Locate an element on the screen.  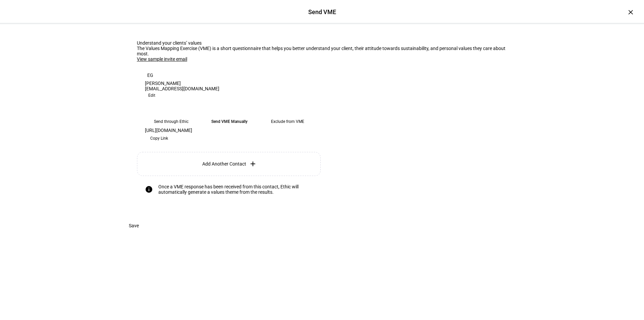
button: Save is located at coordinates (134, 225).